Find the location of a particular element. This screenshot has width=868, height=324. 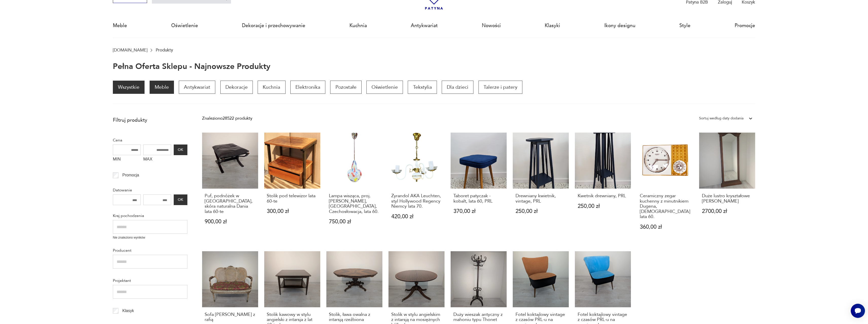

p: Kuchnia is located at coordinates (271, 87).